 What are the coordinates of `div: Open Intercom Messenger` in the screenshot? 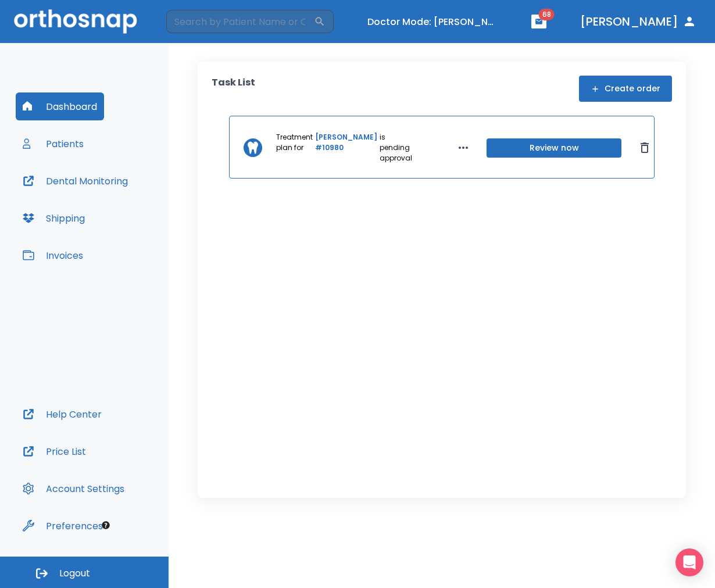 It's located at (690, 563).